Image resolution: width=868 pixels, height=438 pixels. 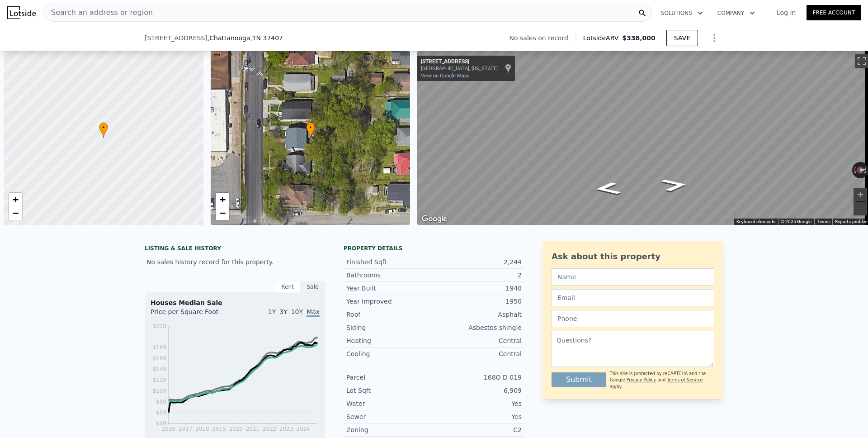 I want to click on div: Water, so click(x=390, y=404).